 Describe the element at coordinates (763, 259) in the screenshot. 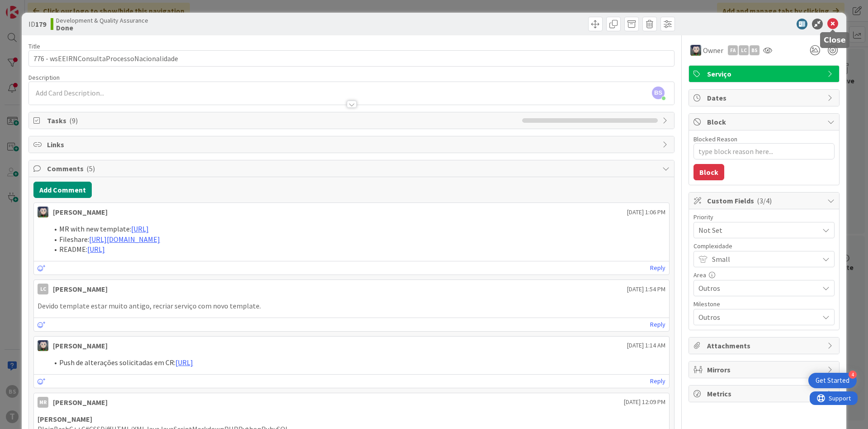

I see `span: Small` at that location.